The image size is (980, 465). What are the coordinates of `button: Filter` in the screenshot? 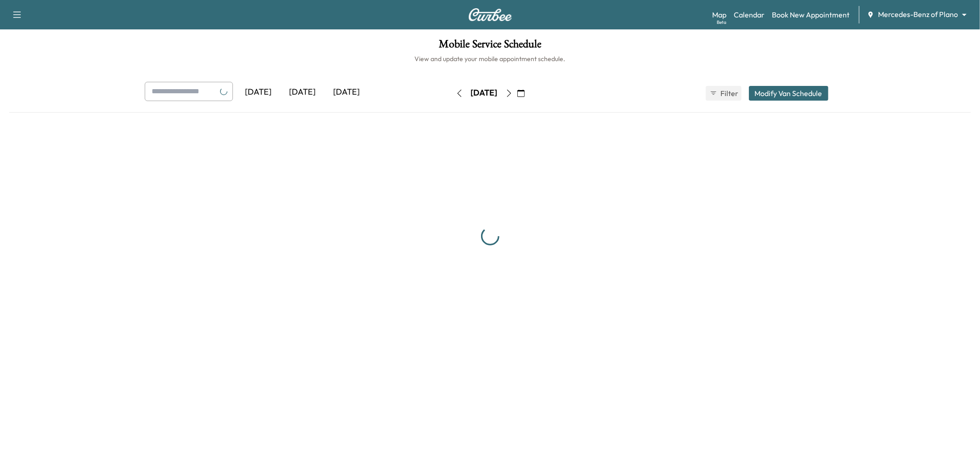 It's located at (723, 93).